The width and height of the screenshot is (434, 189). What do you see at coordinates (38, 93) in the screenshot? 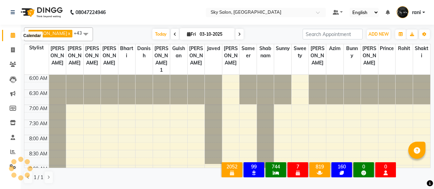
I see `div: 6:30 AM` at bounding box center [38, 93].